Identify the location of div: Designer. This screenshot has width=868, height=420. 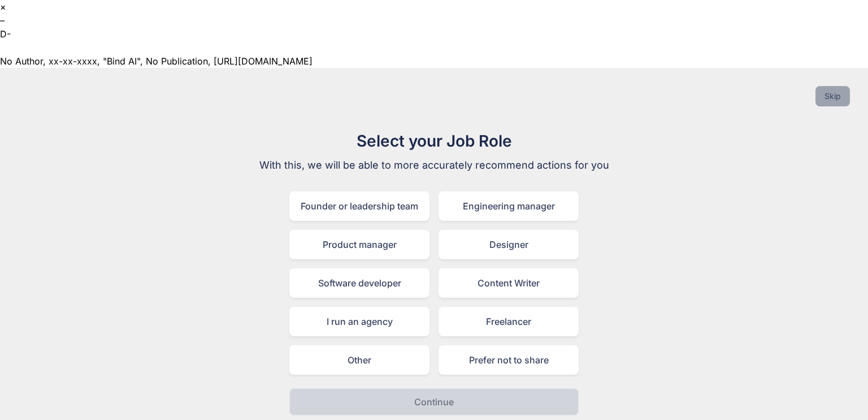
(508, 244).